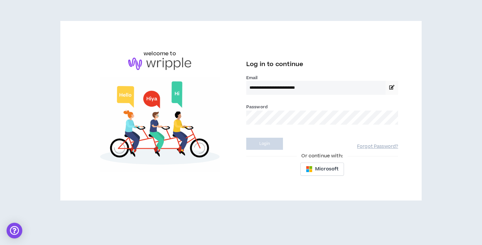 The height and width of the screenshot is (245, 482). Describe the element at coordinates (160, 124) in the screenshot. I see `img: Welcome to Wripple` at that location.